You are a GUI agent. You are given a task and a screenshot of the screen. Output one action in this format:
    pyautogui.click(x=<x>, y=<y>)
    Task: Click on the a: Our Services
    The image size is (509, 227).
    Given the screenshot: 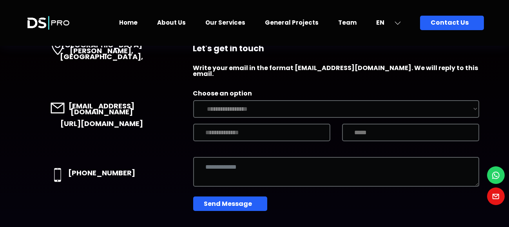 What is the action you would take?
    pyautogui.click(x=226, y=22)
    